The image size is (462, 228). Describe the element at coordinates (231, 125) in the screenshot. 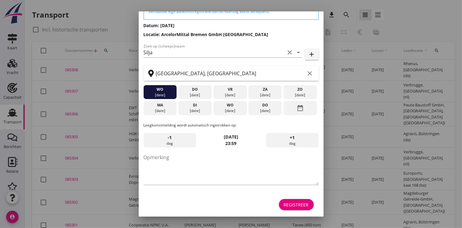

I see `p: Leegkomstmelding wordt automatisch ingetrokken op:` at that location.